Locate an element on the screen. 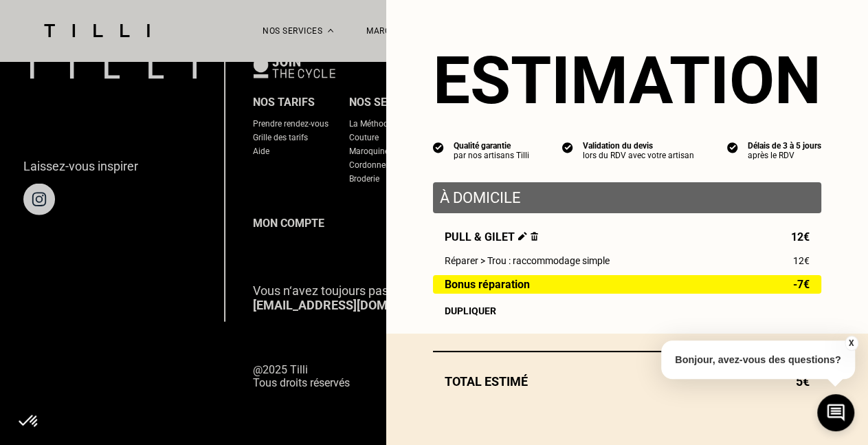 The height and width of the screenshot is (445, 868). button: X is located at coordinates (851, 343).